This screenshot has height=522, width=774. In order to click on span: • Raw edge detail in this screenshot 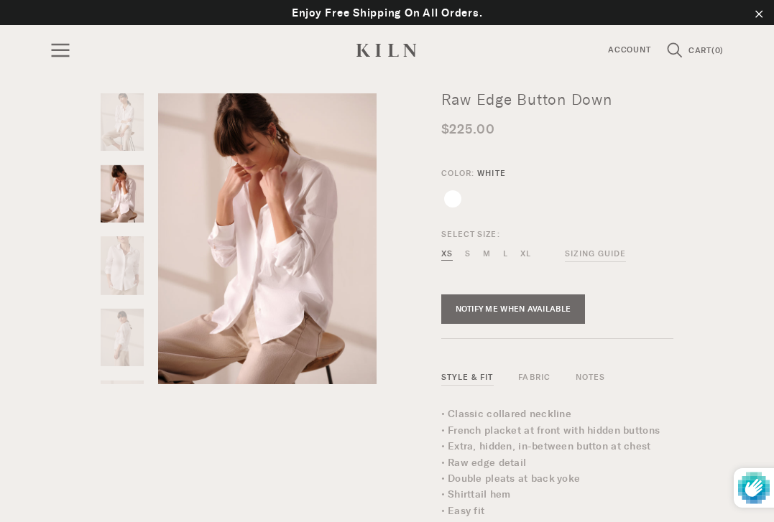, I will do `click(483, 463)`.